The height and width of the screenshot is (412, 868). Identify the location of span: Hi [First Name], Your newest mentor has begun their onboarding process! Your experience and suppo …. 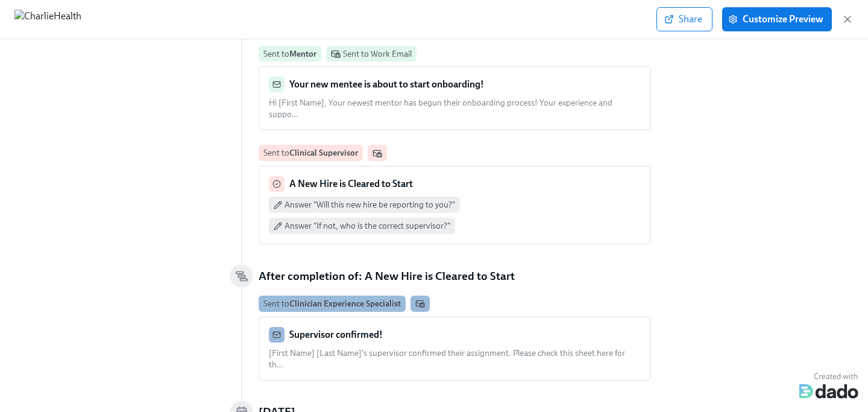
(440, 109).